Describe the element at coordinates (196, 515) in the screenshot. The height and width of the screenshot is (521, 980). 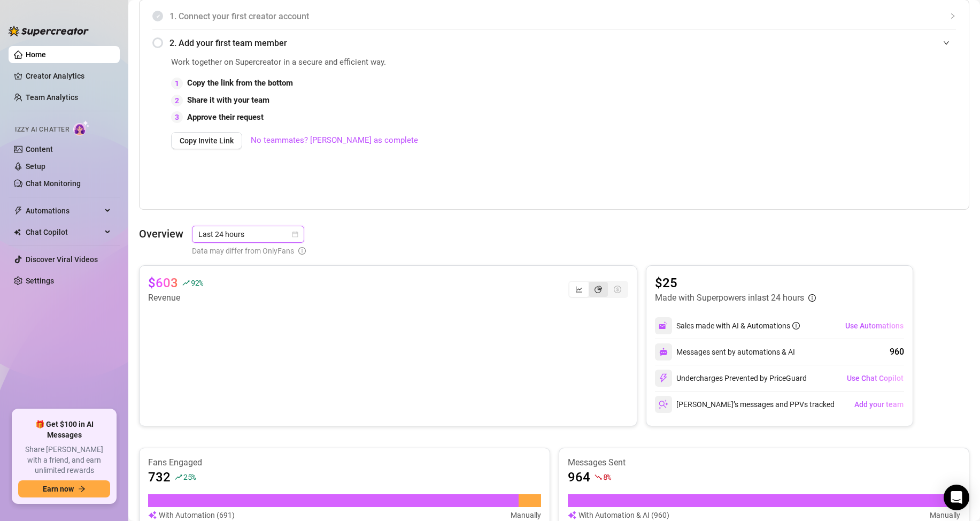
I see `article: With Automation (691)` at that location.